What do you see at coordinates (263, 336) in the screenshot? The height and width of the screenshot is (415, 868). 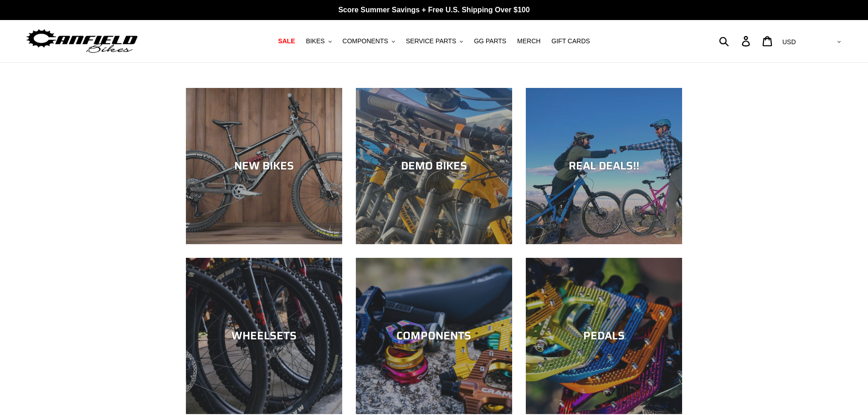 I see `div: WHEELSETS` at bounding box center [263, 336].